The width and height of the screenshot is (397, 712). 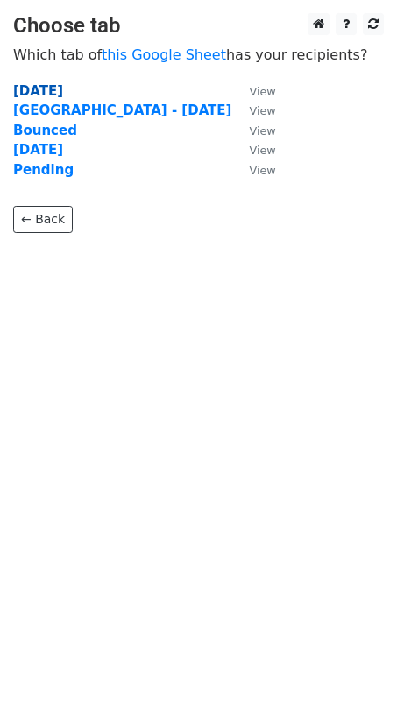 What do you see at coordinates (198, 54) in the screenshot?
I see `p: Which tab of has your recipients?` at bounding box center [198, 54].